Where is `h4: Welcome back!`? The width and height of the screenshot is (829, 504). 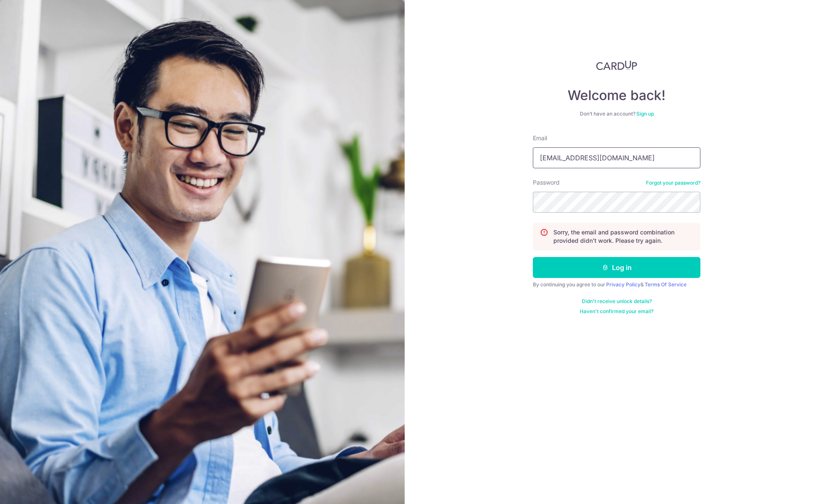
h4: Welcome back! is located at coordinates (616, 96).